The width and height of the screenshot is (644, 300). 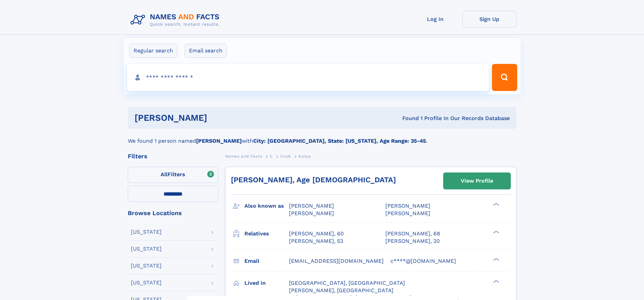 What do you see at coordinates (267, 206) in the screenshot?
I see `h3: Also known as` at bounding box center [267, 206].